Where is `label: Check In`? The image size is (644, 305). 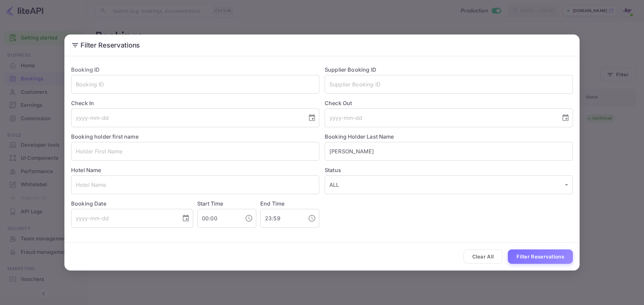 label: Check In is located at coordinates (195, 103).